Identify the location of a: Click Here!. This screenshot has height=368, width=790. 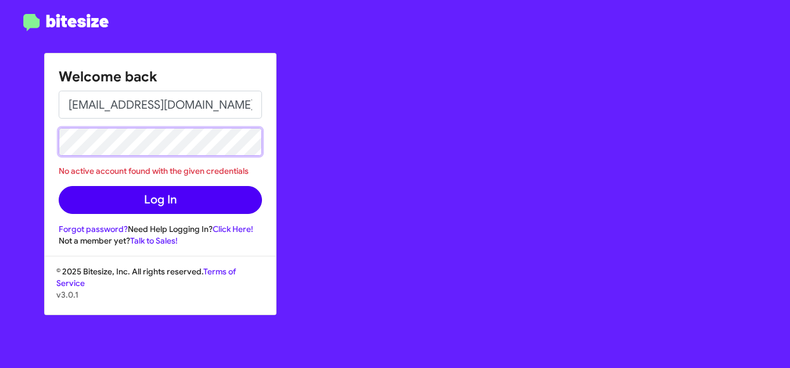
(233, 229).